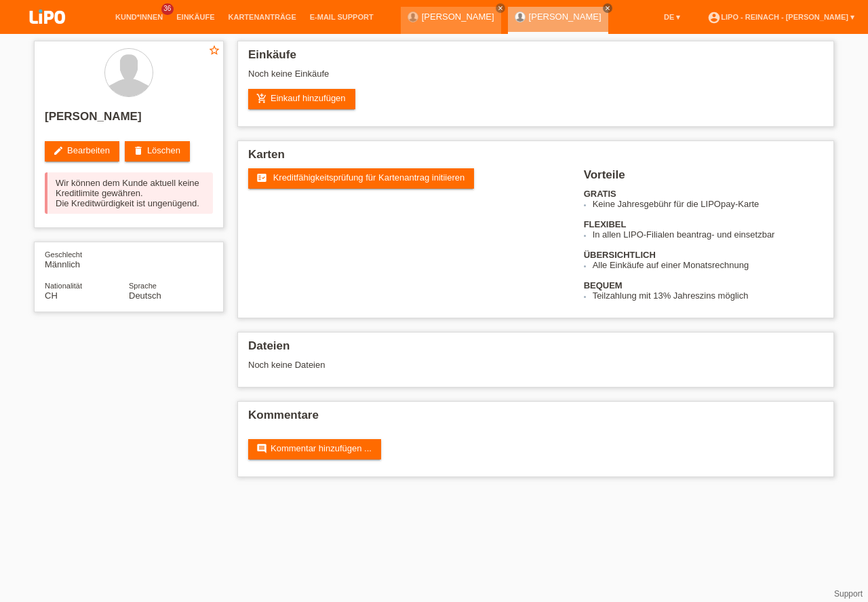 The height and width of the screenshot is (602, 868). I want to click on div: Wir können dem Kunde aktuell keine Kreditlimite gewähren. Die Kreditwürdigkeit ist ungenügend., so click(128, 193).